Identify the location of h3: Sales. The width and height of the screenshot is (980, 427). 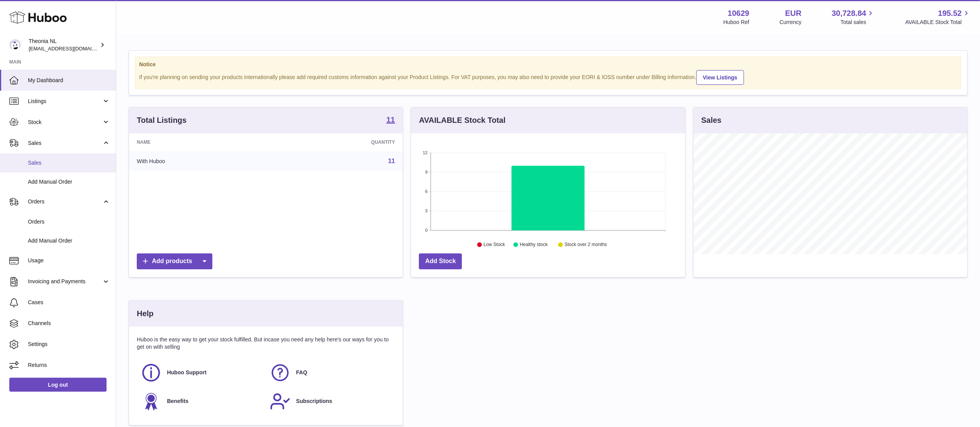
(711, 120).